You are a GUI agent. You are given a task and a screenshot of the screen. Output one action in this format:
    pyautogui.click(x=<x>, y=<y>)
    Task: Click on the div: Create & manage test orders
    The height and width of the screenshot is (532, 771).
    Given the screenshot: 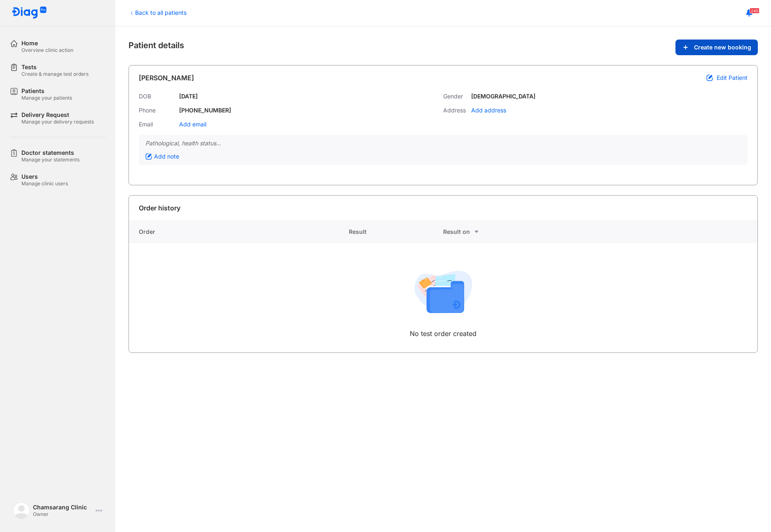 What is the action you would take?
    pyautogui.click(x=55, y=74)
    